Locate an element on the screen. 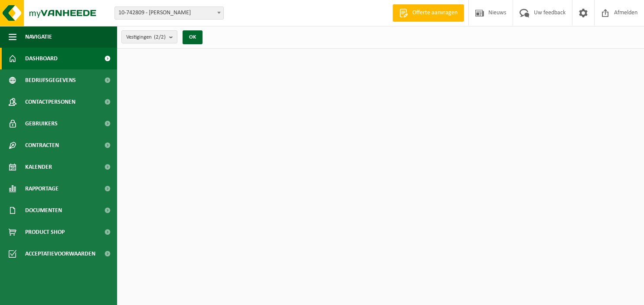  span: Vestigingen is located at coordinates (146, 38).